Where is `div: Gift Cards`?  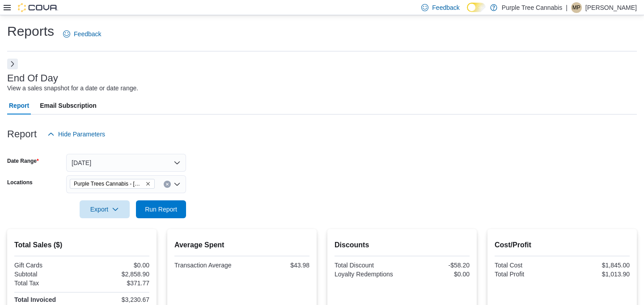 div: Gift Cards is located at coordinates (47, 265).